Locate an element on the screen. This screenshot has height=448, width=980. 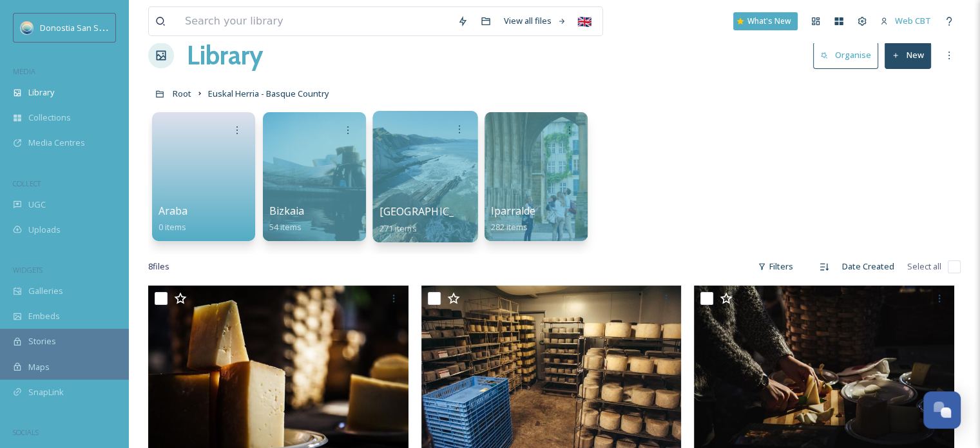
span: 0 items is located at coordinates (172, 226).